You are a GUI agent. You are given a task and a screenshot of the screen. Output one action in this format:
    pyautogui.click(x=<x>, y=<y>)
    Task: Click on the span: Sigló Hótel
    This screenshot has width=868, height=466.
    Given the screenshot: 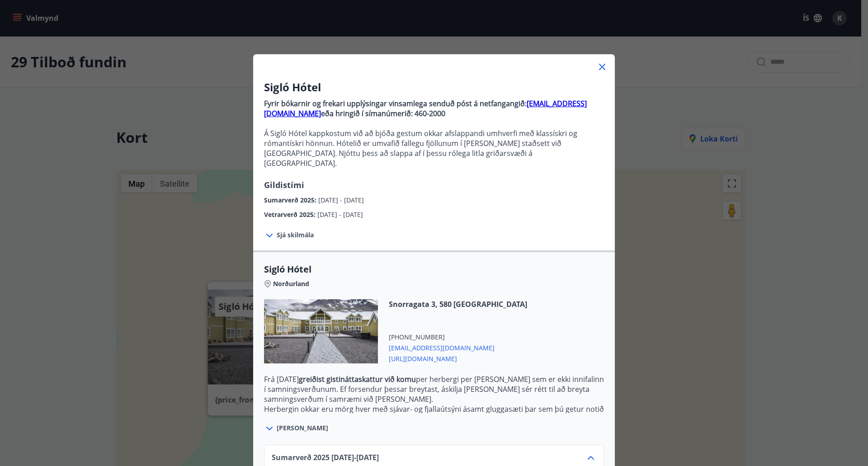 What is the action you would take?
    pyautogui.click(x=434, y=269)
    